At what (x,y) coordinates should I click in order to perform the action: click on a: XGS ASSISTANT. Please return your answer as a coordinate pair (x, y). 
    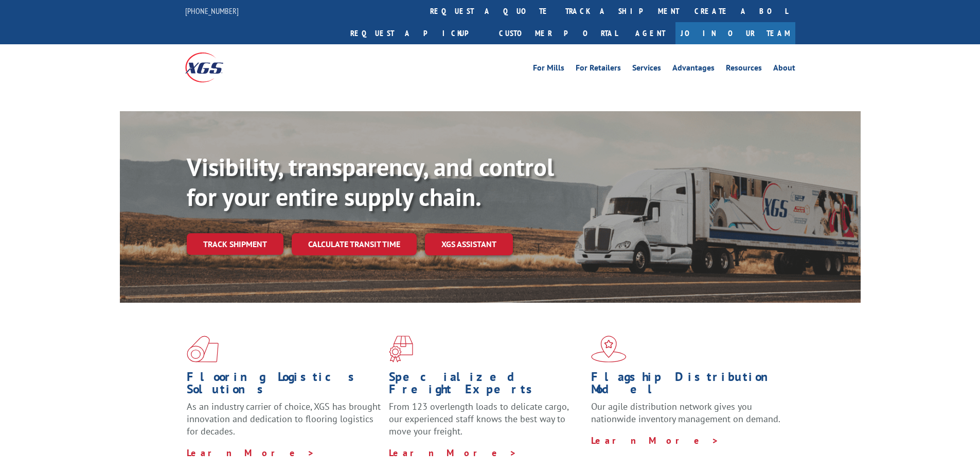
    Looking at the image, I should click on (469, 244).